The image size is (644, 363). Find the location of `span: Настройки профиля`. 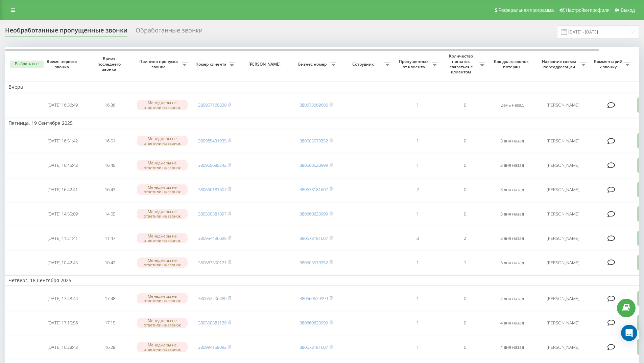

span: Настройки профиля is located at coordinates (588, 10).